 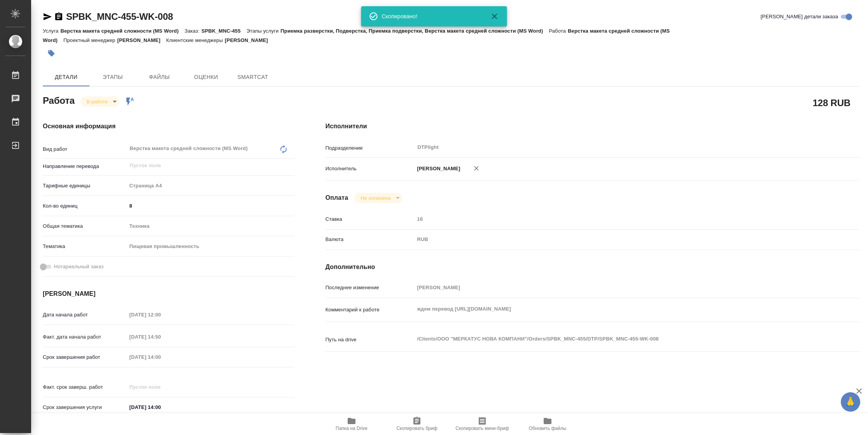 I want to click on span: Скопировать мини-бриф, so click(x=482, y=428).